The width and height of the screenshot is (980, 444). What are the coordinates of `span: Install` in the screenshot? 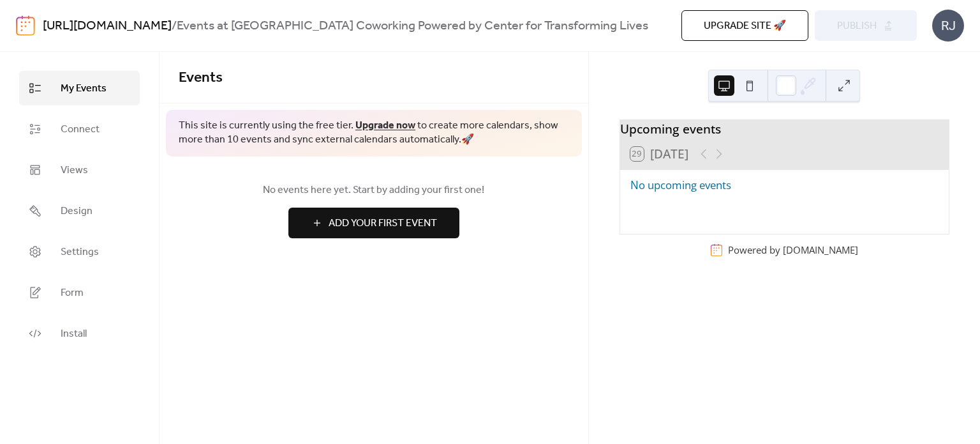 It's located at (73, 334).